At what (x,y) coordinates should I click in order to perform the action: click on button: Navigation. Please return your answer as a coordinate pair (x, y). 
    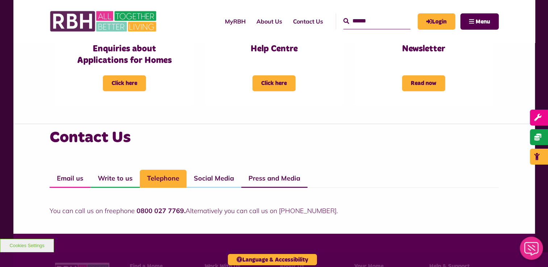
    Looking at the image, I should click on (480, 21).